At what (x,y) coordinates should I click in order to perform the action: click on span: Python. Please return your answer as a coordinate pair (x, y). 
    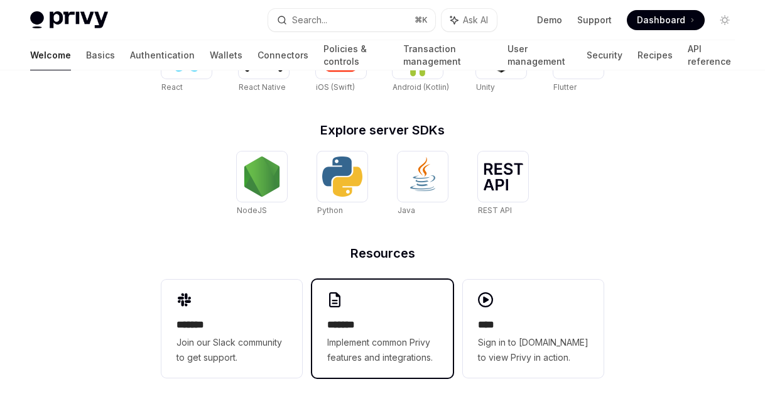
    Looking at the image, I should click on (330, 210).